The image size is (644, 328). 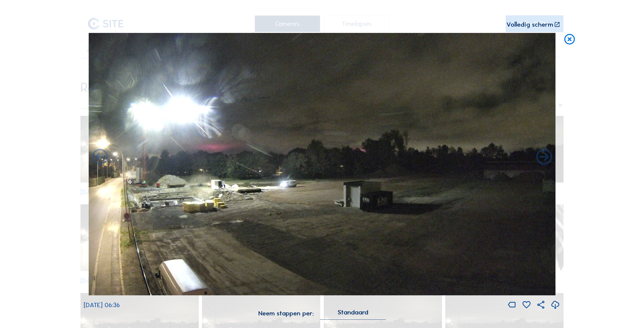 I want to click on i: Back, so click(x=544, y=157).